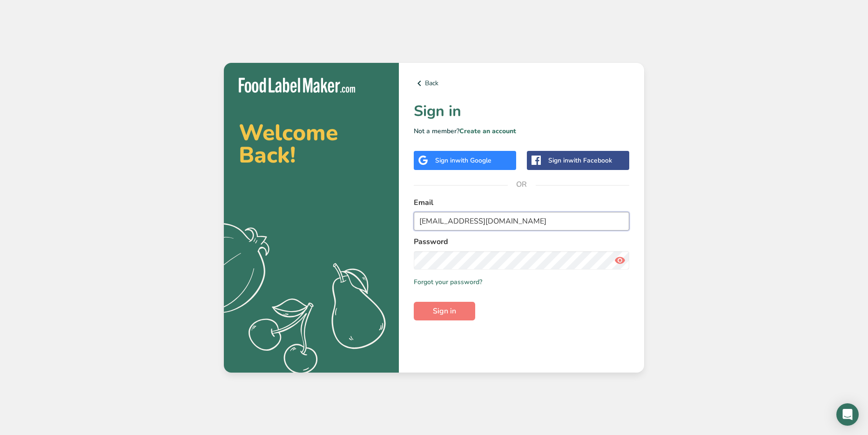 The height and width of the screenshot is (435, 868). Describe the element at coordinates (488, 131) in the screenshot. I see `a: Create an account` at that location.